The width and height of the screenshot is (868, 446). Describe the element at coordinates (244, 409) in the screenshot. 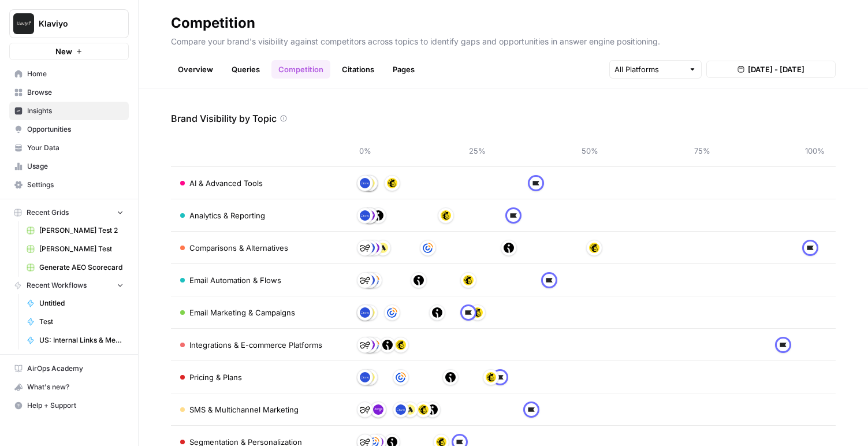

I see `span: SMS & Multichannel Marketing` at that location.